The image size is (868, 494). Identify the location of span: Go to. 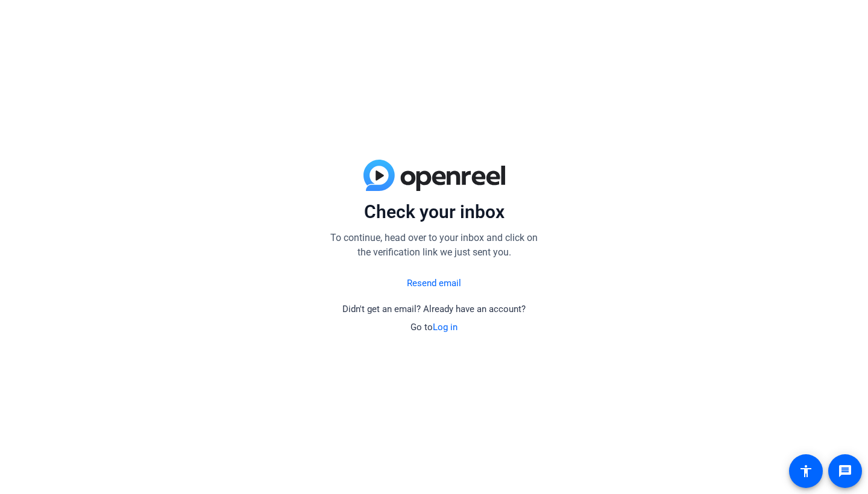
(434, 327).